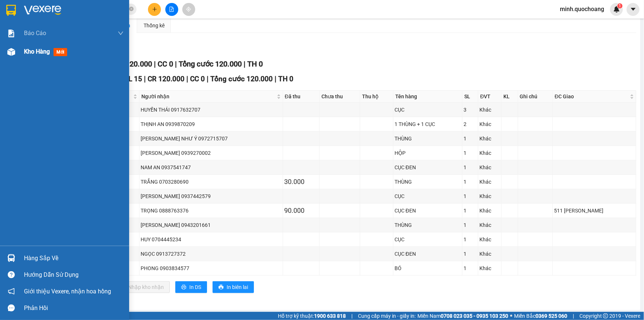 The width and height of the screenshot is (644, 320). I want to click on strong: 1900 633 818, so click(330, 316).